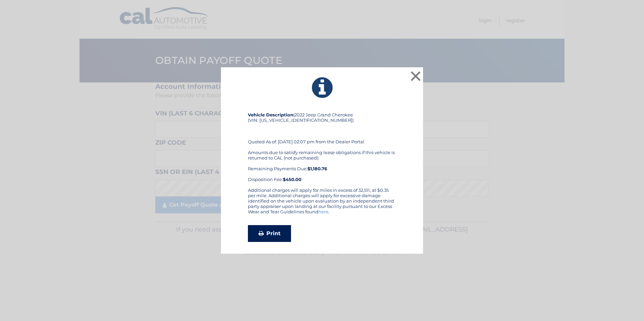  Describe the element at coordinates (323, 212) in the screenshot. I see `a: here` at that location.